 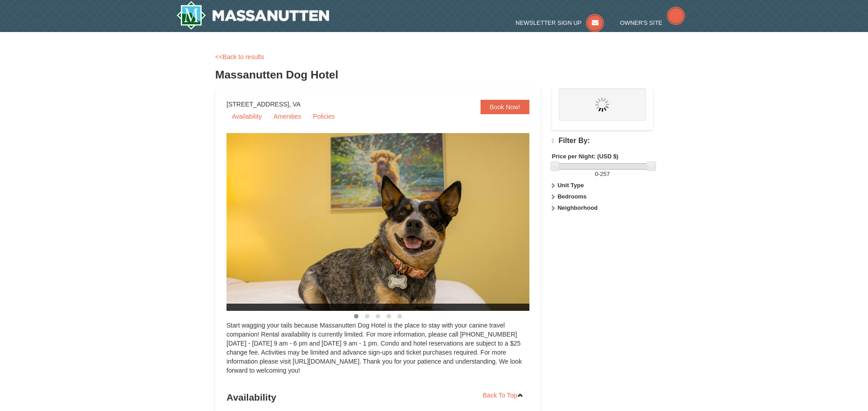 What do you see at coordinates (548, 23) in the screenshot?
I see `span: Newsletter Sign Up` at bounding box center [548, 23].